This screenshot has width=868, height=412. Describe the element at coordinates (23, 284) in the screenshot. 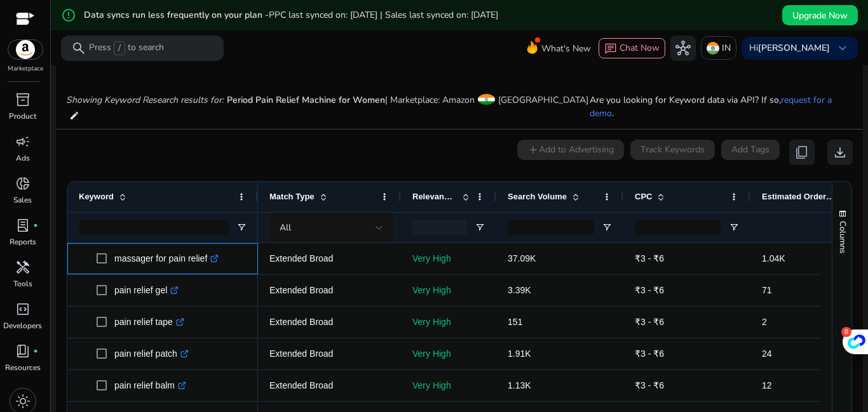

I see `p: Tools` at that location.